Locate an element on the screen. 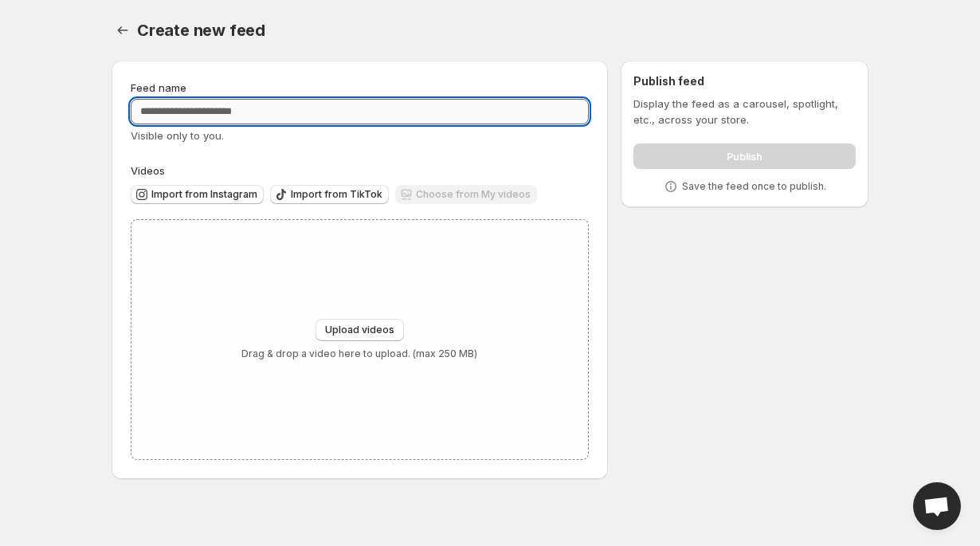  span: Import from TikTok is located at coordinates (336, 194).